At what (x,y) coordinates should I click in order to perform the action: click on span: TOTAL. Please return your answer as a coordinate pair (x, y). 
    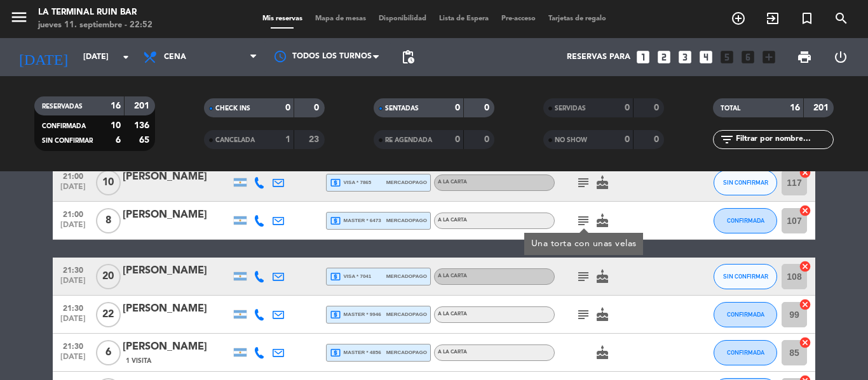
    Looking at the image, I should click on (730, 109).